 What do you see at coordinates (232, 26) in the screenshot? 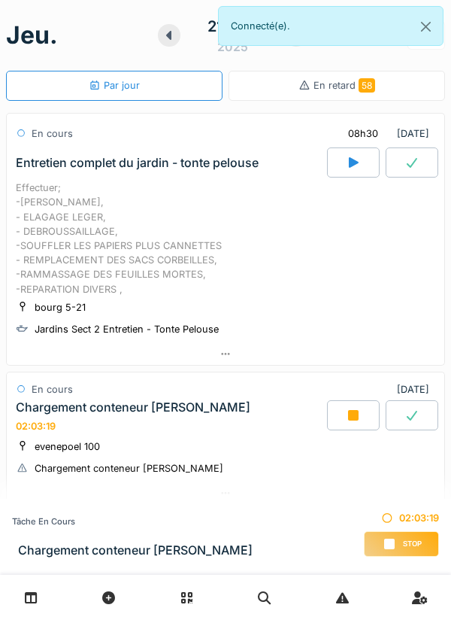
I see `div: 21 août` at bounding box center [232, 26].